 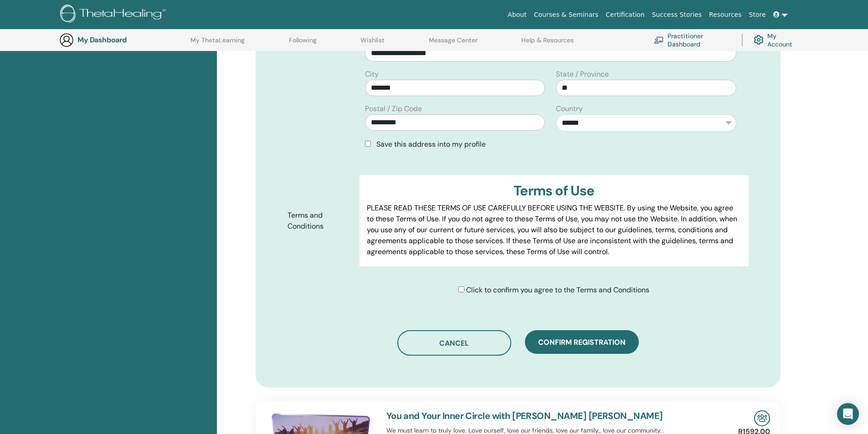 What do you see at coordinates (547, 44) in the screenshot?
I see `a: Help & Resources` at bounding box center [547, 44].